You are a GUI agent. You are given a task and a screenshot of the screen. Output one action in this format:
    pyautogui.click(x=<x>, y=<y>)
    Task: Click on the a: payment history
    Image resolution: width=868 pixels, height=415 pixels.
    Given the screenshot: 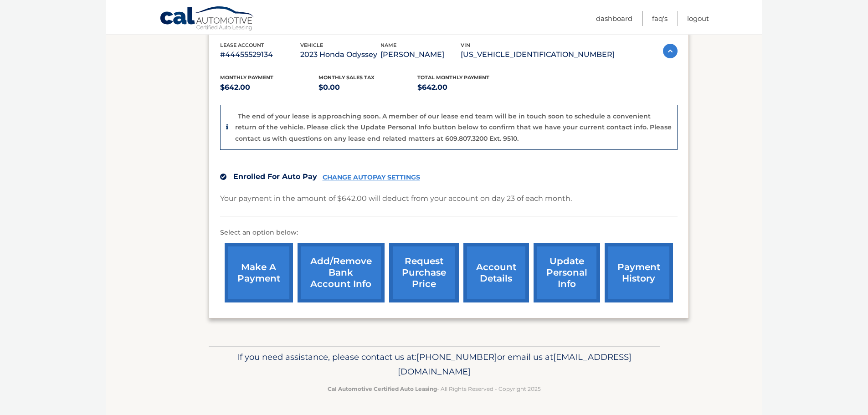 What is the action you would take?
    pyautogui.click(x=639, y=272)
    